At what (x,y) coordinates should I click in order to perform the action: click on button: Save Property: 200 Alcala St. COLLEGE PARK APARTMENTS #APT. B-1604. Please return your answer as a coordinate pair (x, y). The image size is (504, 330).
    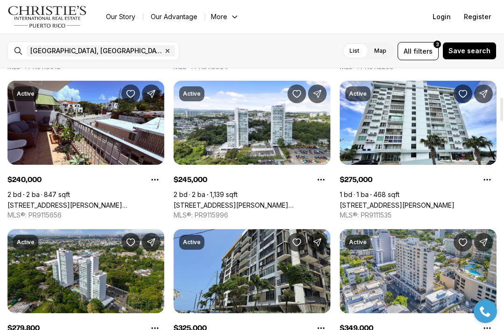
    Looking at the image, I should click on (131, 242).